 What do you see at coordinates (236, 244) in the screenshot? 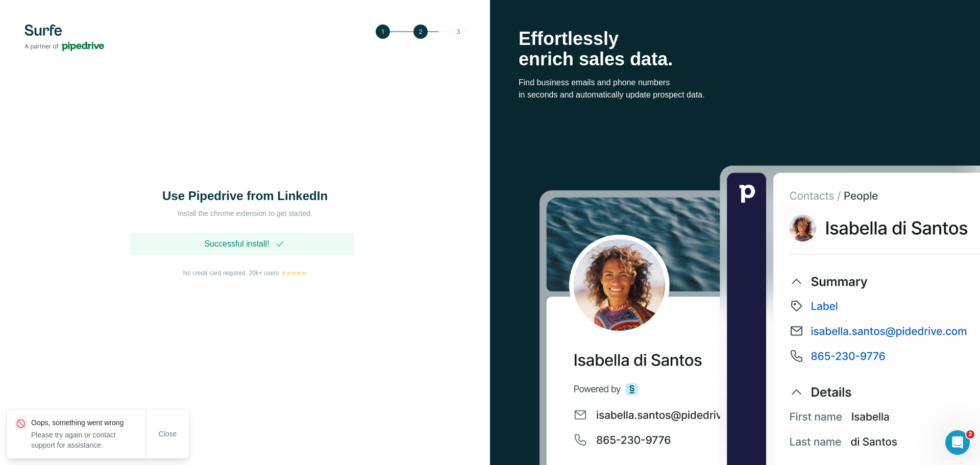
I see `span: Successful install!` at bounding box center [236, 244].